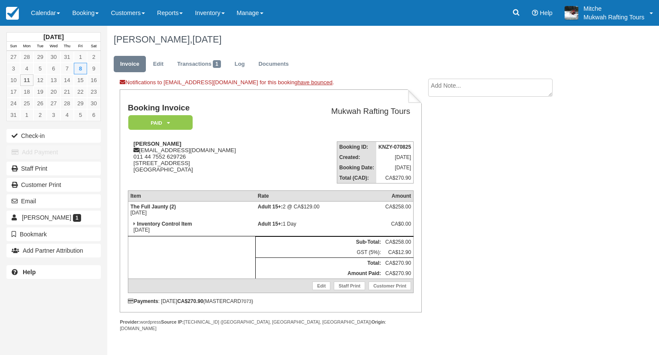 The height and width of the screenshot is (355, 659). I want to click on small: 7073, so click(246, 301).